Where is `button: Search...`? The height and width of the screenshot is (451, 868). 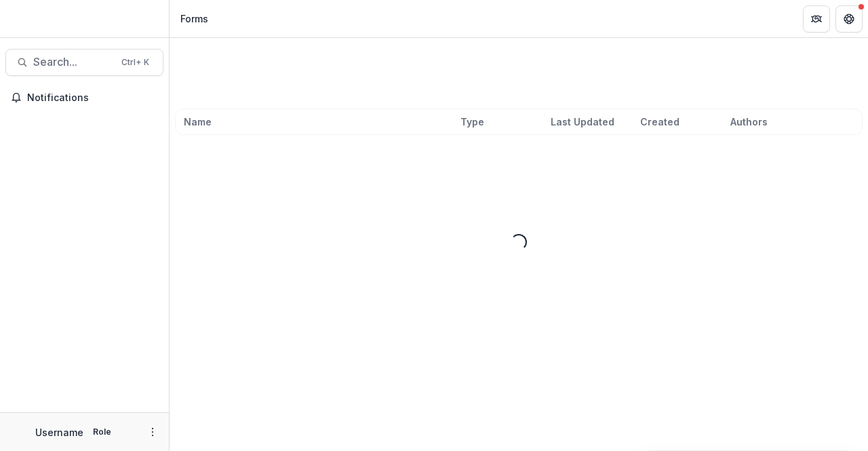 button: Search... is located at coordinates (84, 63).